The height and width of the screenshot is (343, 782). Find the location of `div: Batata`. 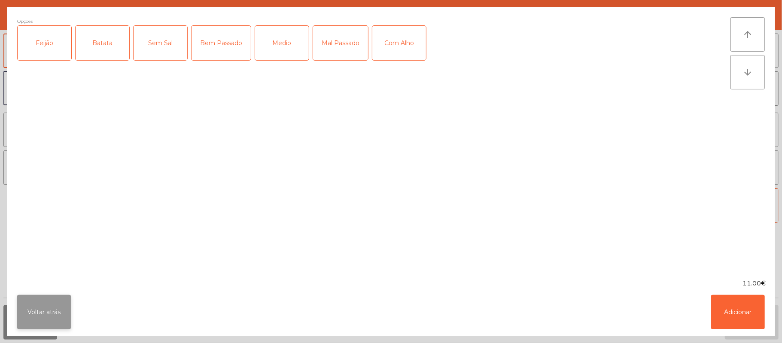

div: Batata is located at coordinates (102, 43).